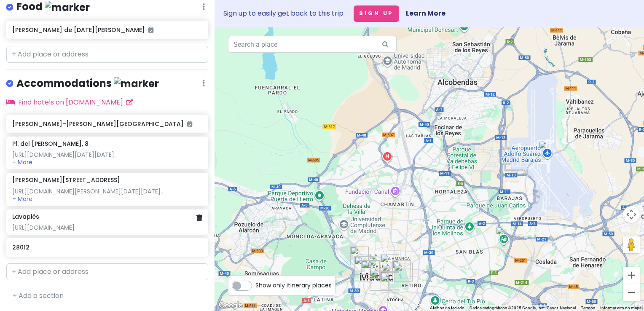 Image resolution: width=644 pixels, height=311 pixels. What do you see at coordinates (88, 83) in the screenshot?
I see `h4: Accommodations` at bounding box center [88, 83].